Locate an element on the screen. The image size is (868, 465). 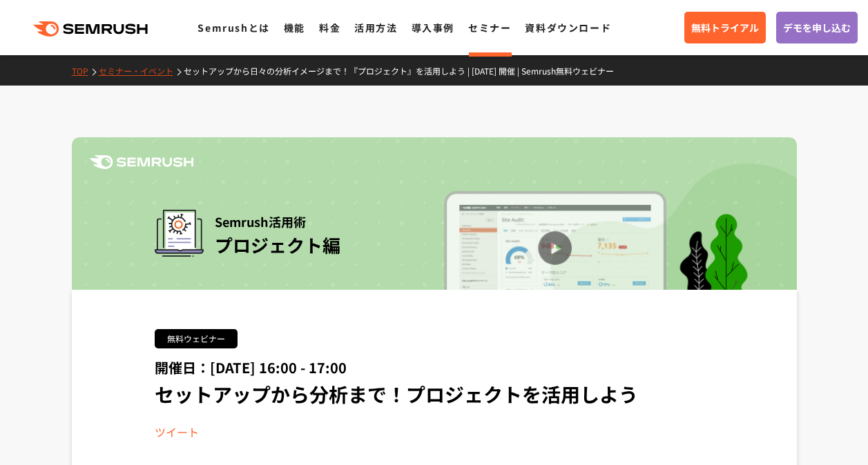
a: 資料ダウンロード is located at coordinates (568, 27).